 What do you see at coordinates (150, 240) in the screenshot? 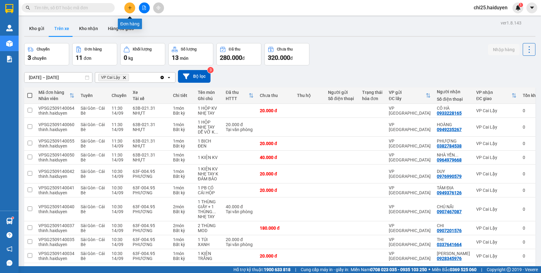
I see `div: 63F-004.95` at bounding box center [150, 240].